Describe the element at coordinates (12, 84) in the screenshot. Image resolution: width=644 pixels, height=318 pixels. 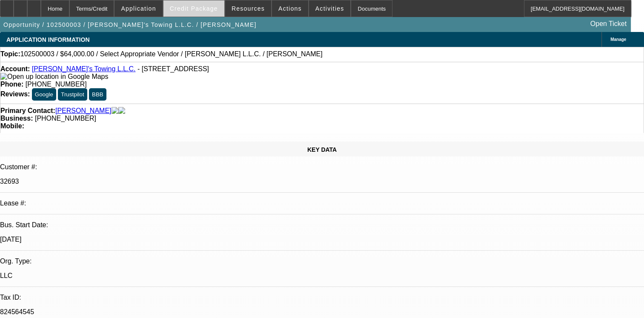
I see `strong: Phone:` at that location.